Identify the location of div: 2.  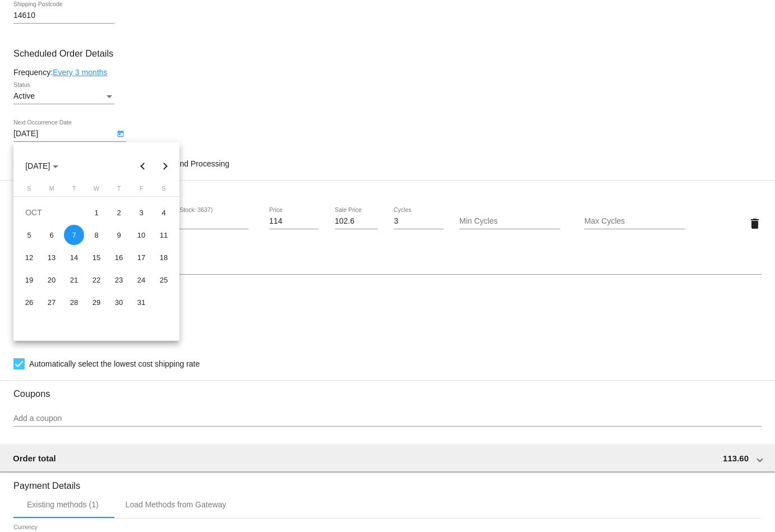
(119, 212).